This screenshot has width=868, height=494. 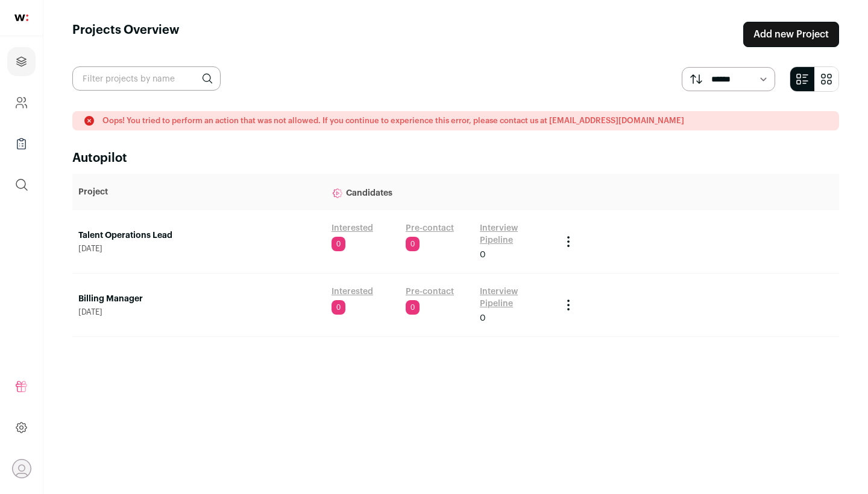 I want to click on p: Project, so click(x=199, y=191).